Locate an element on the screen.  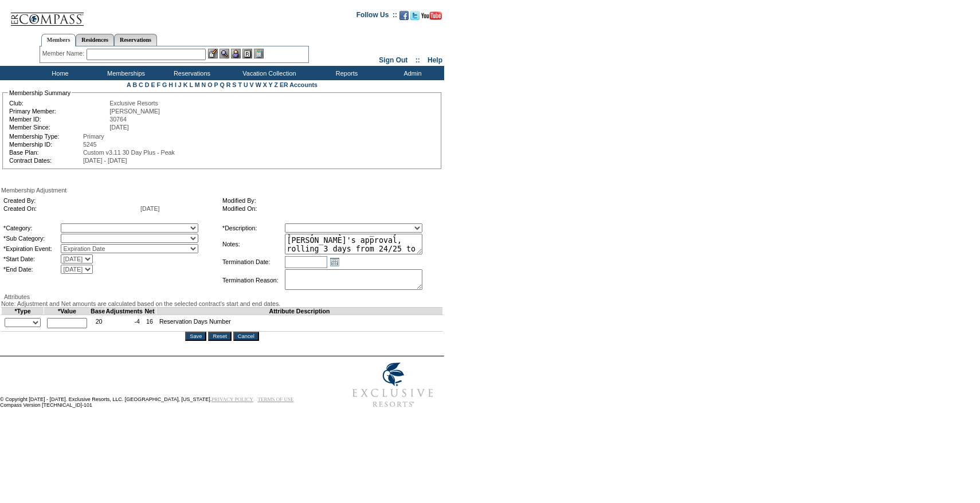
td: Attribute Description is located at coordinates (299, 311).